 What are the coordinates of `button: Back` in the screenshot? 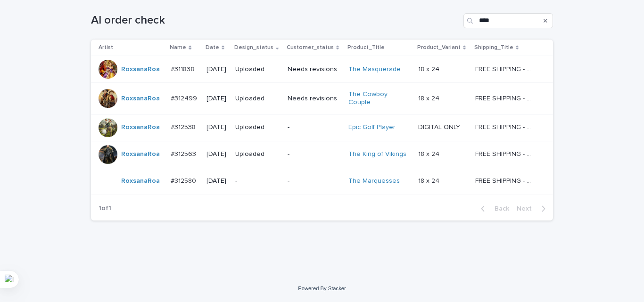 It's located at (493, 209).